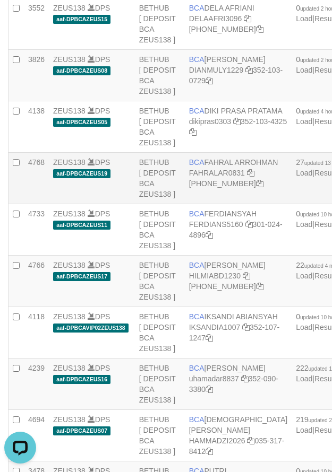 This screenshot has height=472, width=332. Describe the element at coordinates (251, 173) in the screenshot. I see `a: Copy FAHRALAR0831 to clipboard` at that location.